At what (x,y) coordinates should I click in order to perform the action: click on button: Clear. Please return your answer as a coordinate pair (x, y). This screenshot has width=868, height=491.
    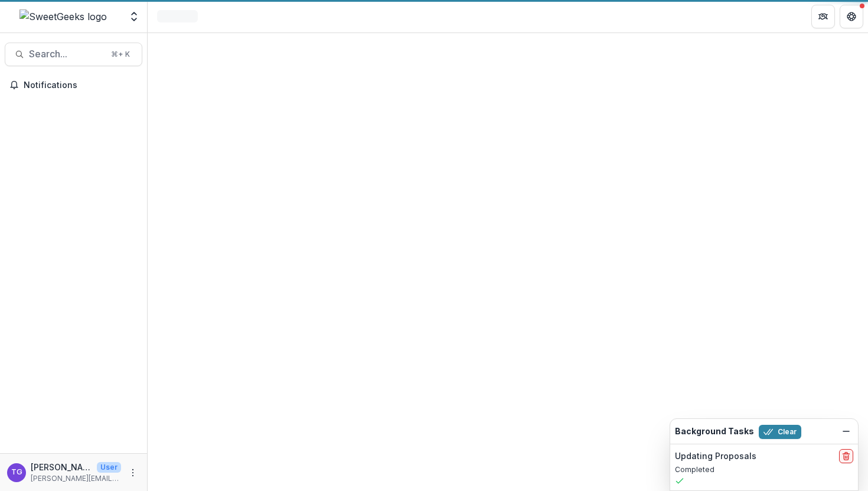
    Looking at the image, I should click on (780, 432).